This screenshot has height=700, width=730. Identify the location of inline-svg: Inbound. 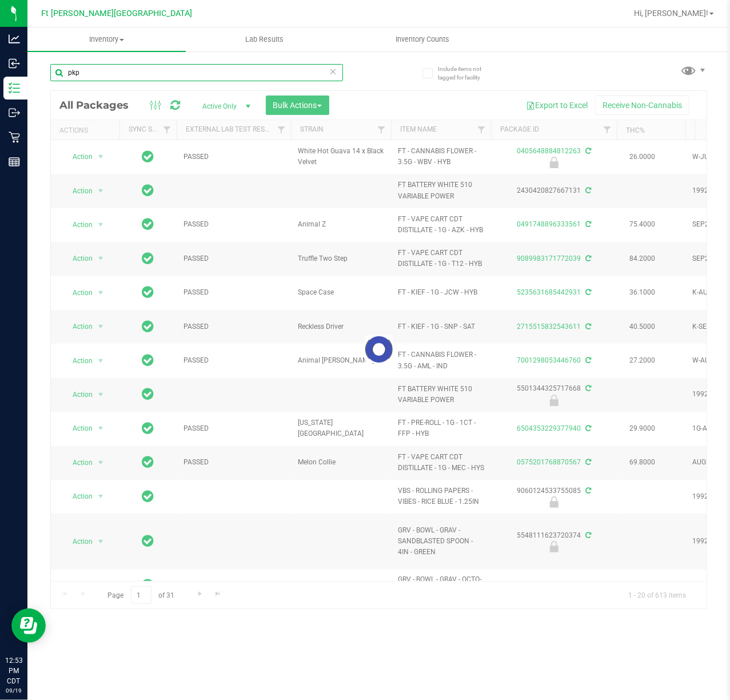
(15, 64).